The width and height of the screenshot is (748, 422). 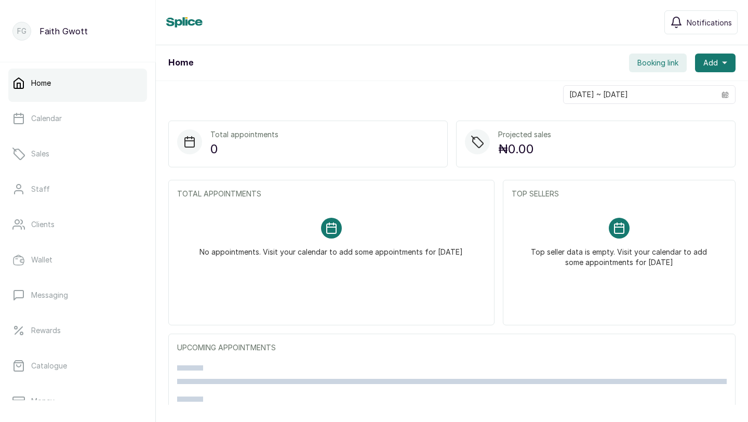 What do you see at coordinates (77, 330) in the screenshot?
I see `a: Rewards` at bounding box center [77, 330].